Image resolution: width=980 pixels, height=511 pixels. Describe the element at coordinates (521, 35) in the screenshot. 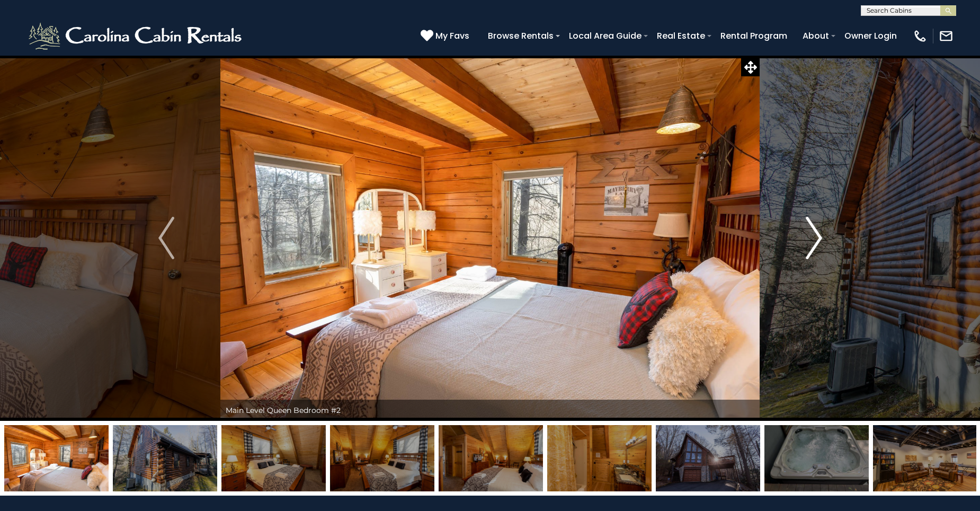

I see `a: Browse Rentals` at that location.